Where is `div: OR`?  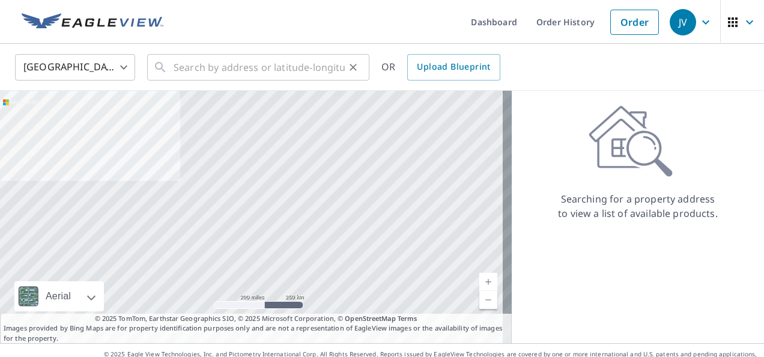 div: OR is located at coordinates (441, 67).